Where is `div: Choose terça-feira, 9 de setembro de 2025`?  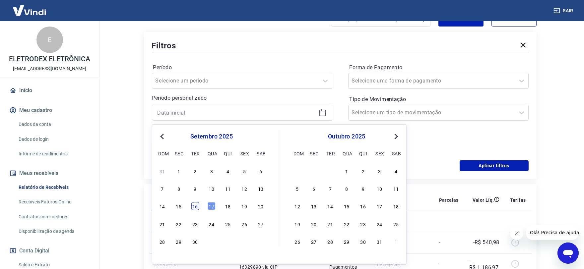
div: Choose terça-feira, 9 de setembro de 2025 is located at coordinates (195, 189).